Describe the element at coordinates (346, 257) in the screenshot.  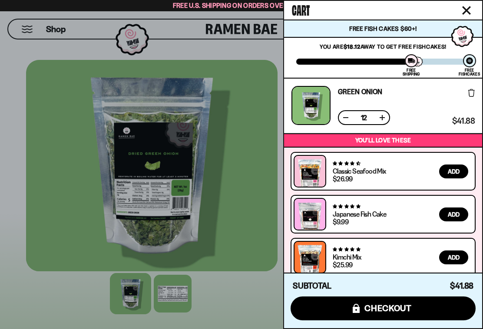
I see `a: Kimchi Mix` at that location.